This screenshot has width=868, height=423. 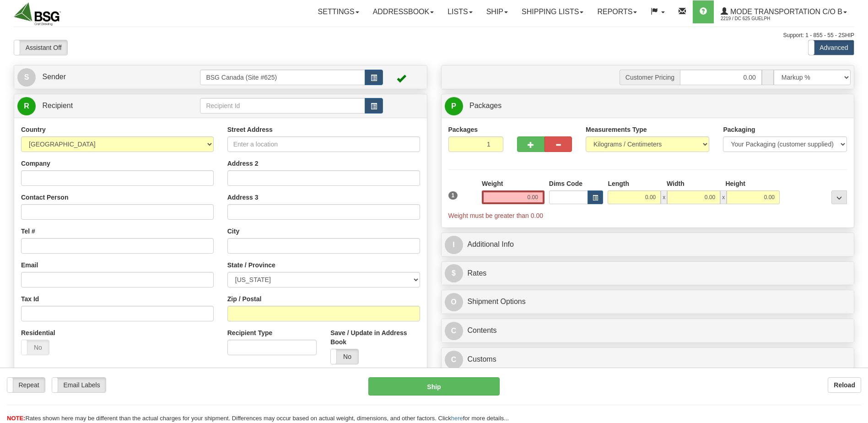 What do you see at coordinates (324, 144) in the screenshot?
I see `input: Enter a location` at bounding box center [324, 144].